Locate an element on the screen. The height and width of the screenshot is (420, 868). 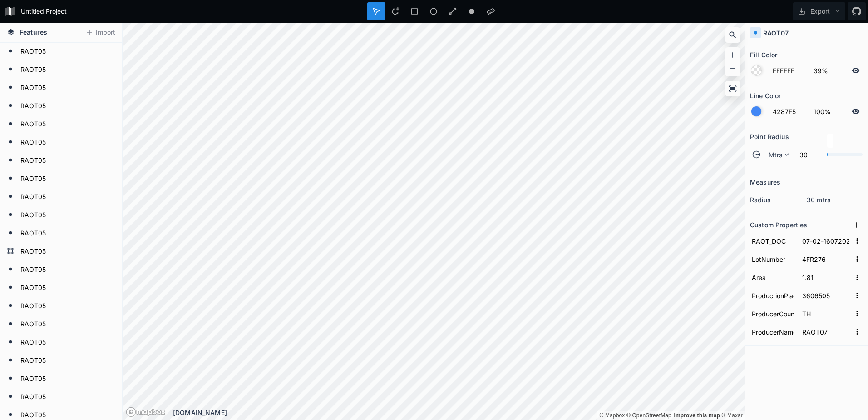
a: Mapbox logo is located at coordinates (146, 412).